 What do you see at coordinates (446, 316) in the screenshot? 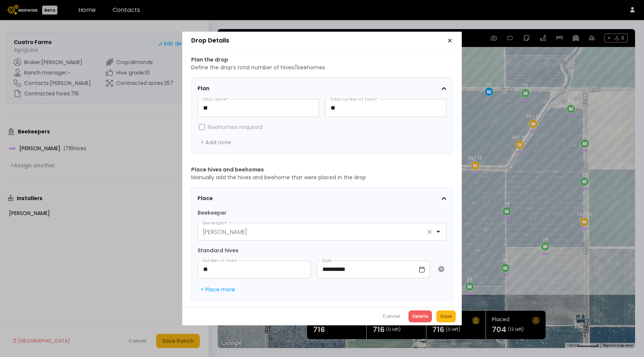
I see `div: Save` at bounding box center [446, 316].